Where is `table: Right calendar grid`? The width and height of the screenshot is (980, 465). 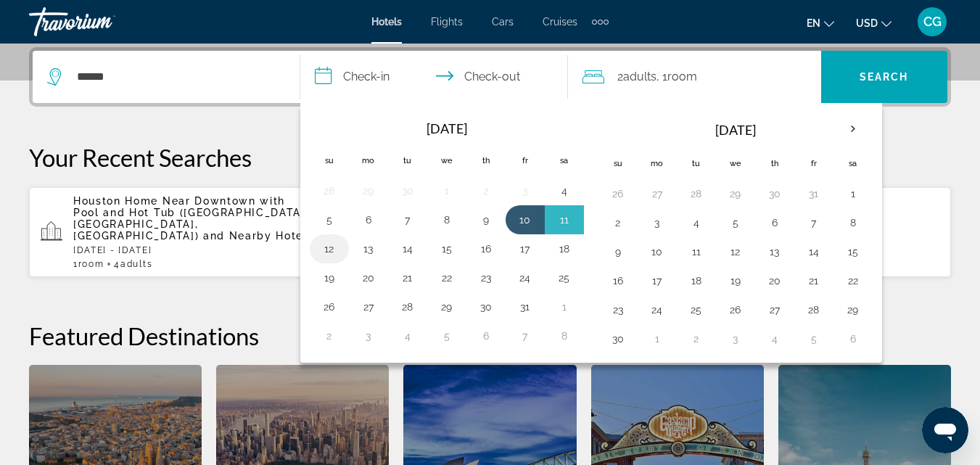 table: Right calendar grid is located at coordinates (736, 232).